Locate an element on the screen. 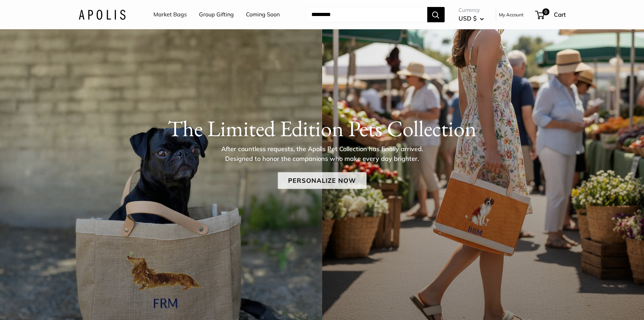  a: Group Gifting is located at coordinates (217, 14).